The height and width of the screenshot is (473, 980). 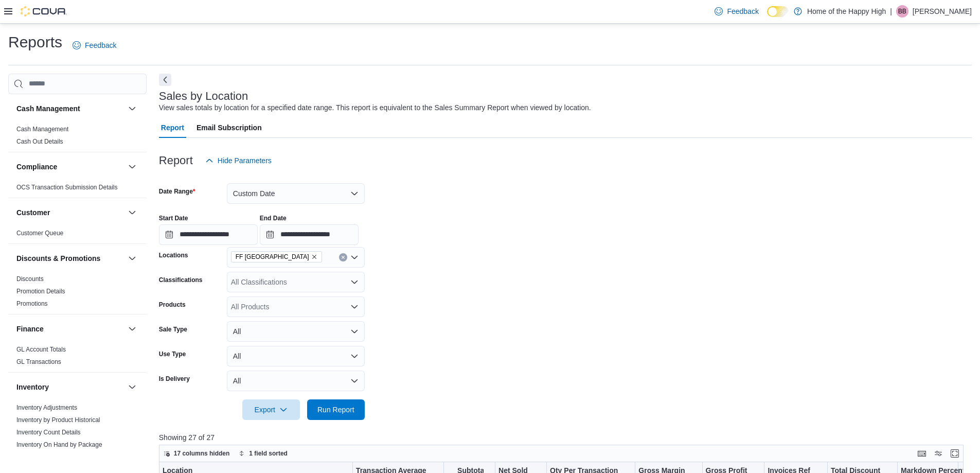 What do you see at coordinates (343, 257) in the screenshot?
I see `button: Clear input` at bounding box center [343, 257].